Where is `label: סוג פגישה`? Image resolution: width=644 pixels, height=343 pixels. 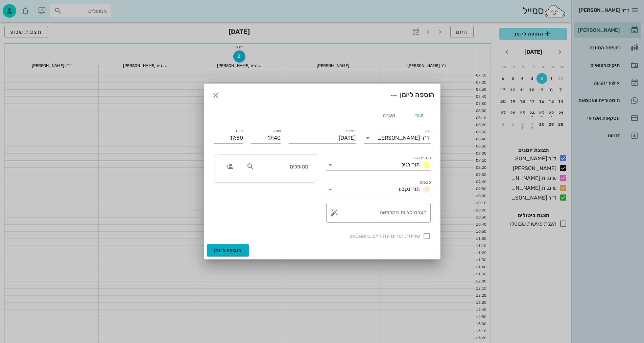
label: סוג פגישה is located at coordinates (422, 158).